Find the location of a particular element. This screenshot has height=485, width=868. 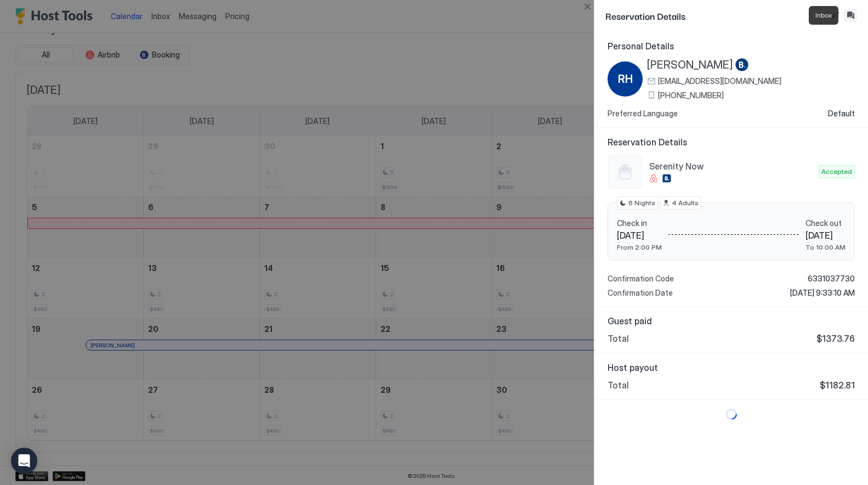

span: $1373.76 is located at coordinates (836, 338).